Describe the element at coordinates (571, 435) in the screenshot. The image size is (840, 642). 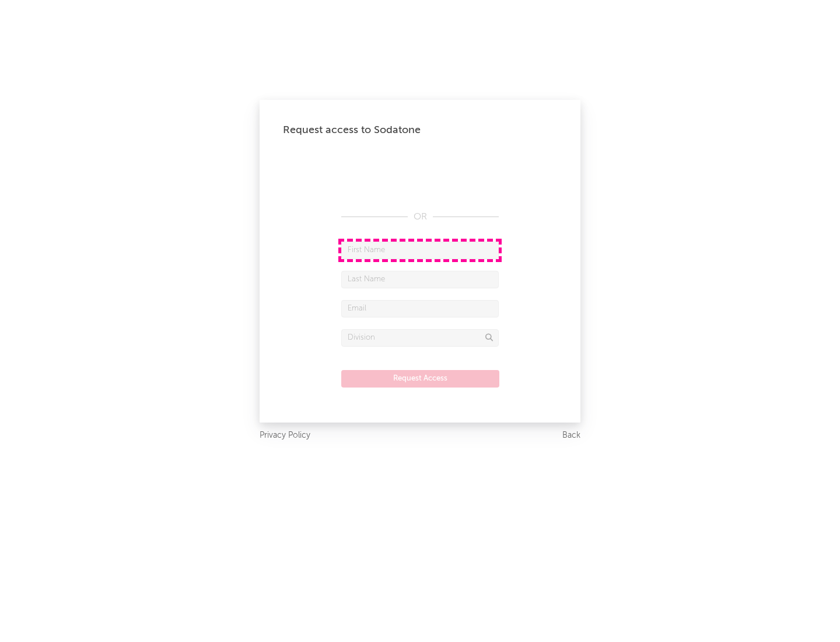
I see `a: Back` at that location.